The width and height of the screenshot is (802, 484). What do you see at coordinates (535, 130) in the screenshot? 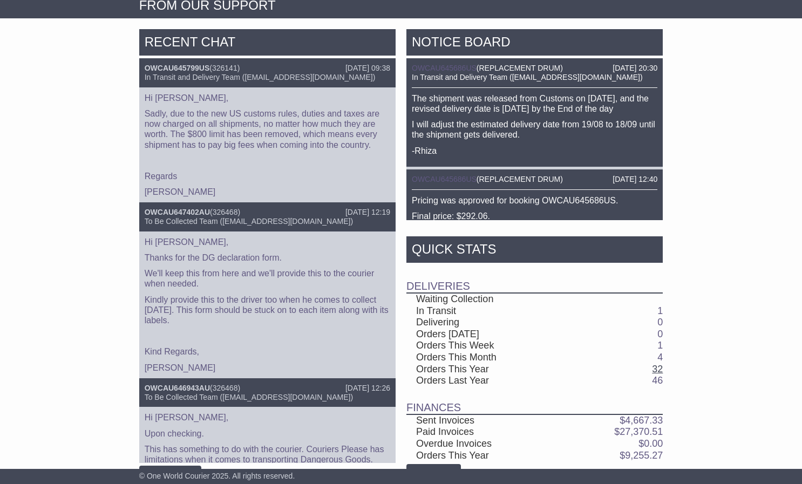
I see `p: I will adjust the estimated delivery date from 19/08 to 18/09 until the shipment gets delivered.` at bounding box center [535, 130].